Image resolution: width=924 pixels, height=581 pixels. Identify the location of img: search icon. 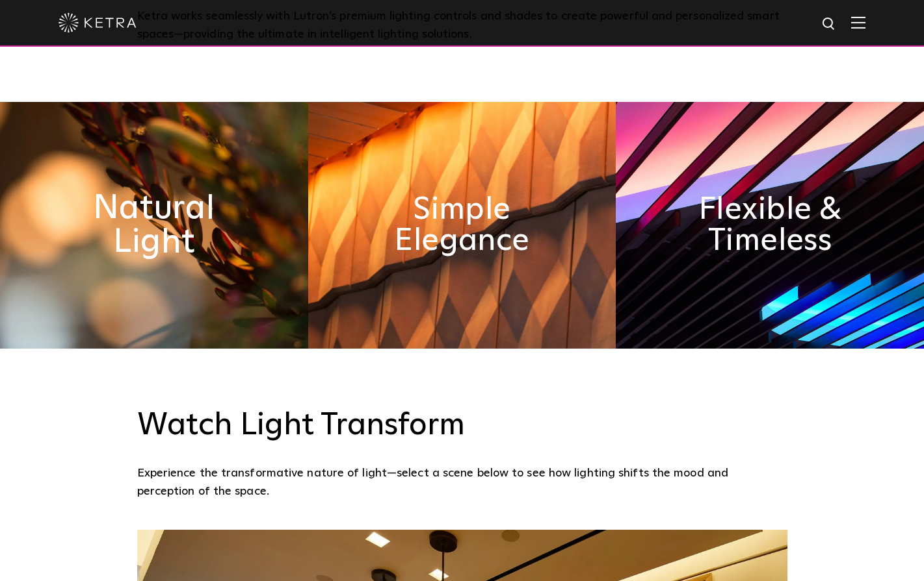
(829, 24).